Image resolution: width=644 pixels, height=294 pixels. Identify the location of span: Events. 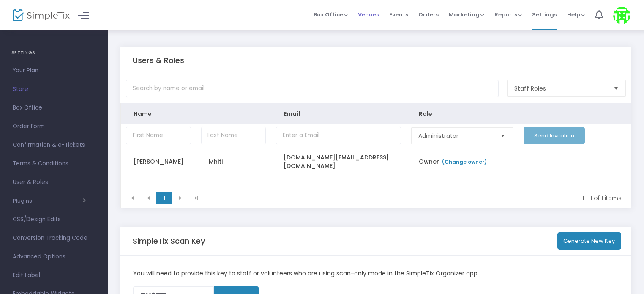
(398, 15).